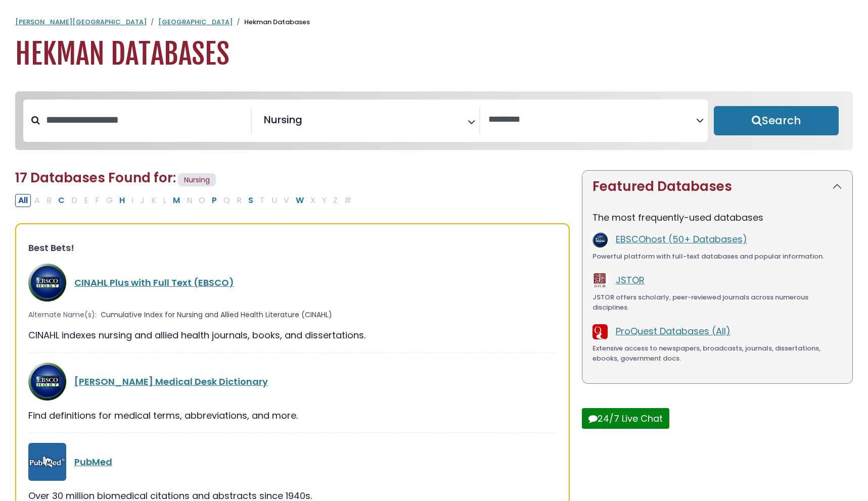 The width and height of the screenshot is (868, 501). What do you see at coordinates (251, 201) in the screenshot?
I see `button: Filter Results S` at bounding box center [251, 201].